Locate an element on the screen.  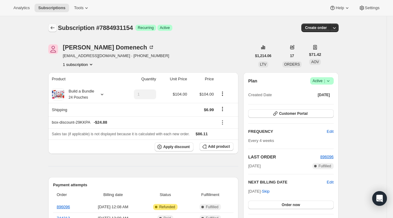
button: Help is located at coordinates (339, 8).